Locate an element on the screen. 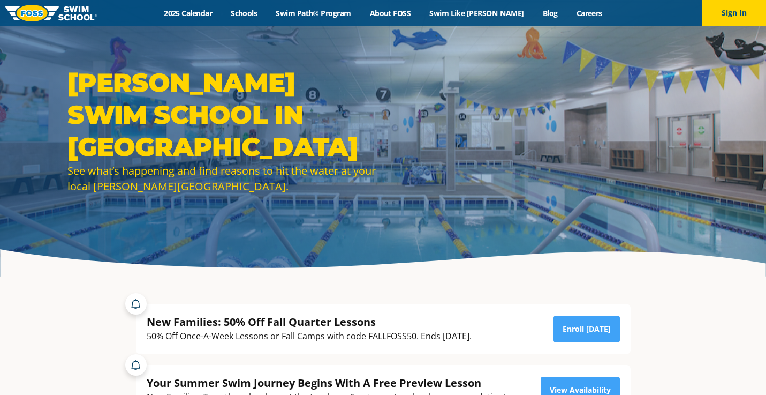  a: Swim Path® Program is located at coordinates (313, 13).